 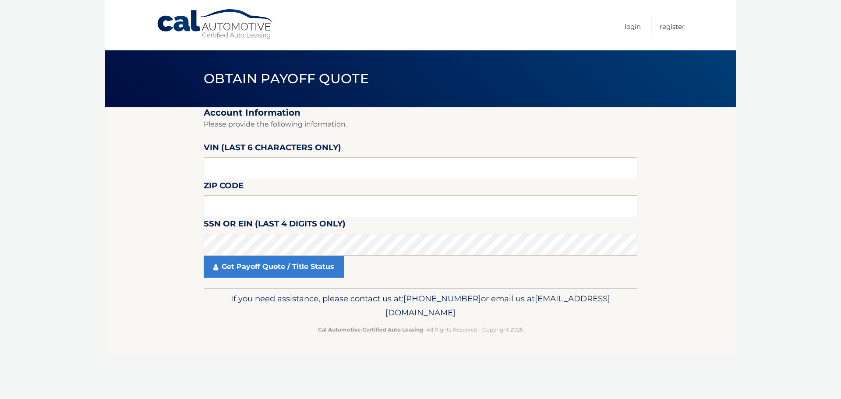 I want to click on strong: Cal Automotive Certified Auto Leasing, so click(x=371, y=330).